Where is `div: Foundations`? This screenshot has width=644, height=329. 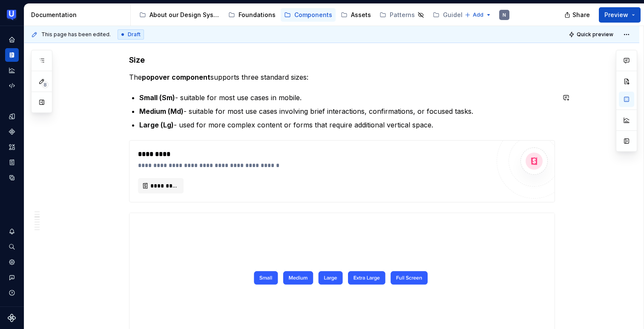 div: Foundations is located at coordinates (257, 15).